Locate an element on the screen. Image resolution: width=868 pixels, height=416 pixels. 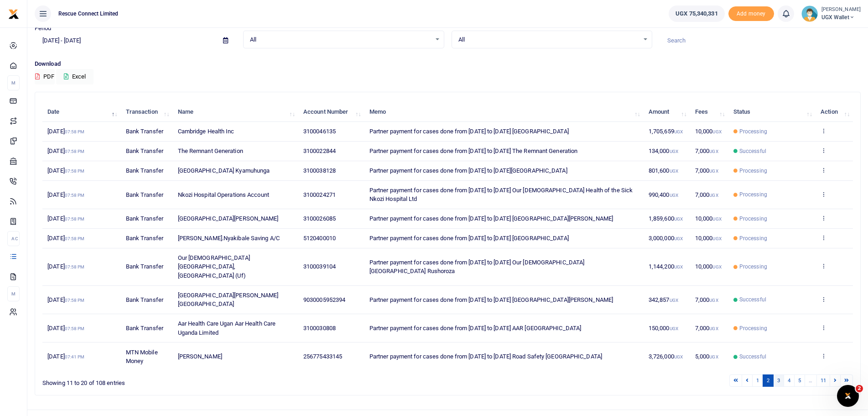
a: UGX 75,340,331 is located at coordinates (696, 14).